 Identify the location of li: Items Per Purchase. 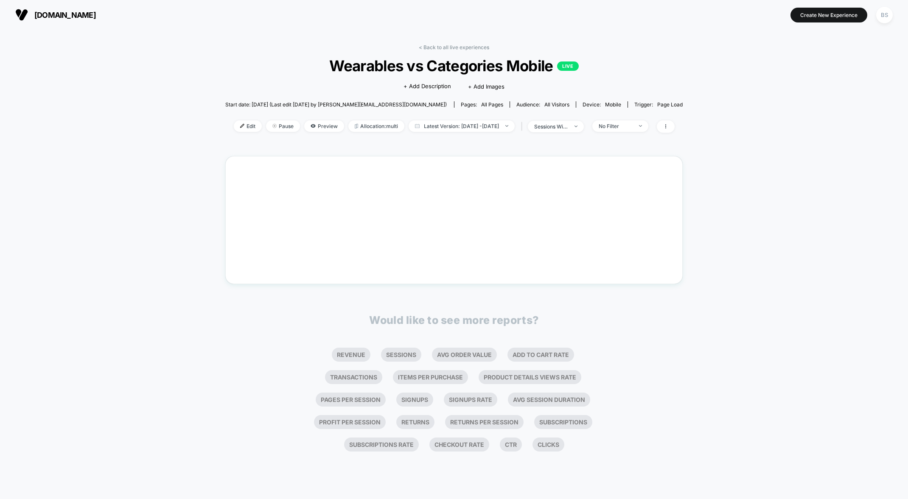
(430, 377).